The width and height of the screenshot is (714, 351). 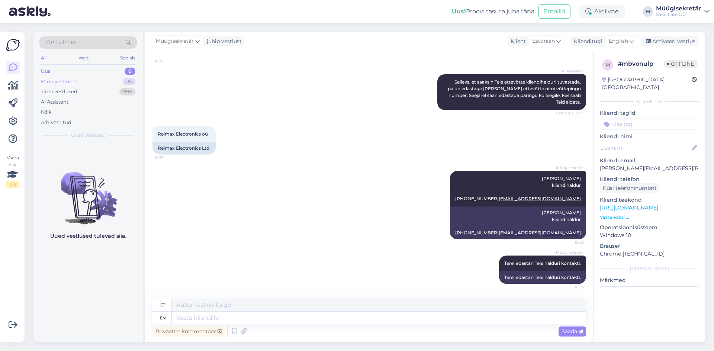 I want to click on span: Uued vestlused, so click(x=88, y=135).